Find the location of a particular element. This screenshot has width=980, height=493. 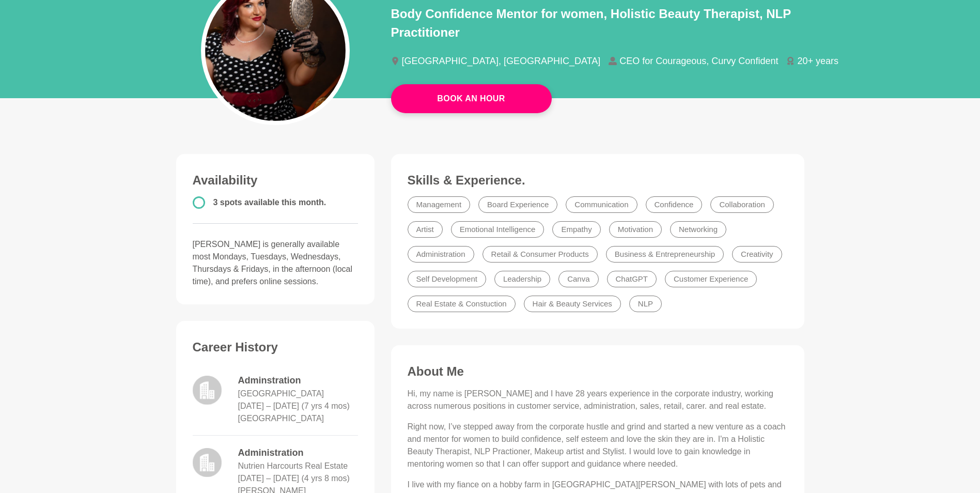

dd: Aug 2010 – Nov 2017 (7 yrs 4 mos) is located at coordinates (294, 406).